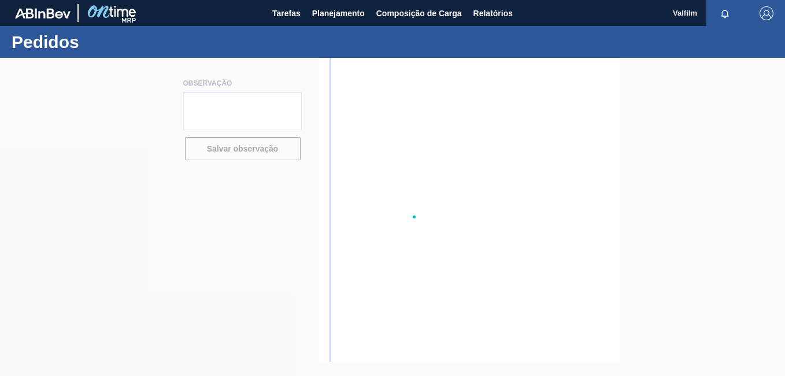 This screenshot has height=376, width=785. Describe the element at coordinates (43, 13) in the screenshot. I see `img: TNhmsLtSVTkK8tSr43FrP2fwEKptu5GPRR3wAAAABJRU5ErkJggg==` at that location.